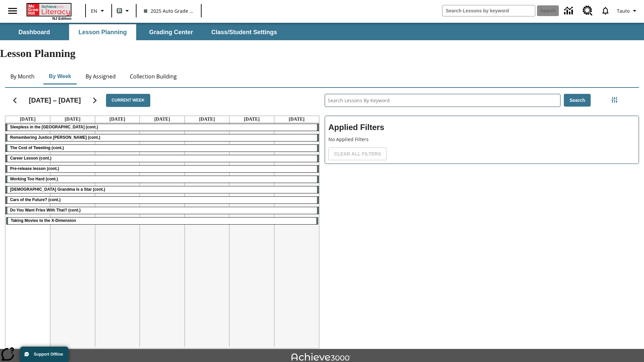  I want to click on button: Previous, so click(15, 100).